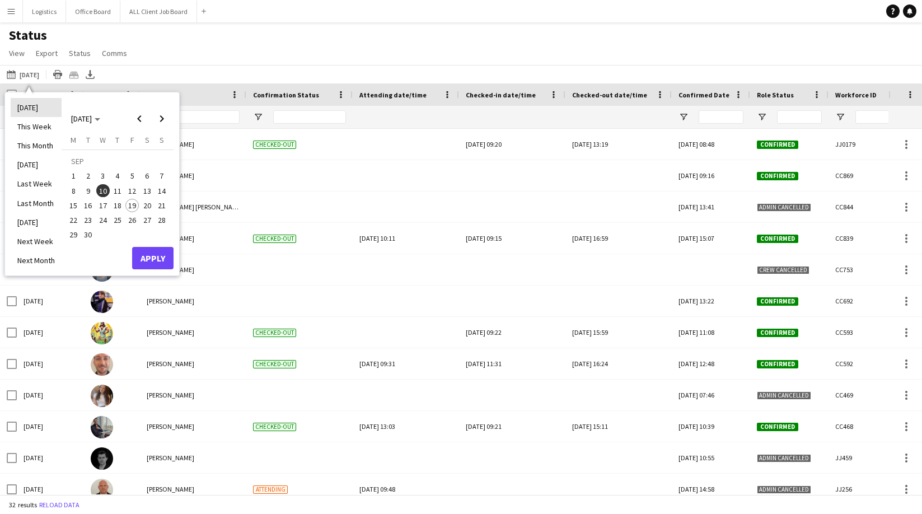  I want to click on div: CC839, so click(868, 238).